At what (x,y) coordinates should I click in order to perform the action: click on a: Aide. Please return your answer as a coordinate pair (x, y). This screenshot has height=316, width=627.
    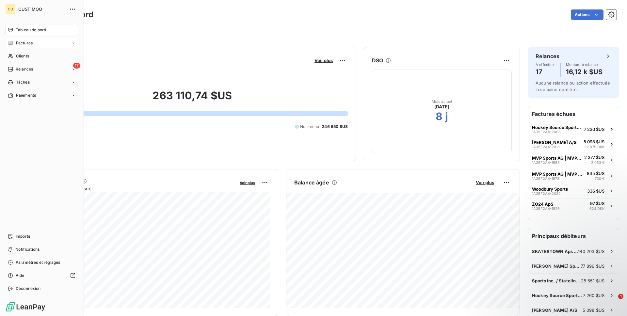
    Looking at the image, I should click on (41, 276).